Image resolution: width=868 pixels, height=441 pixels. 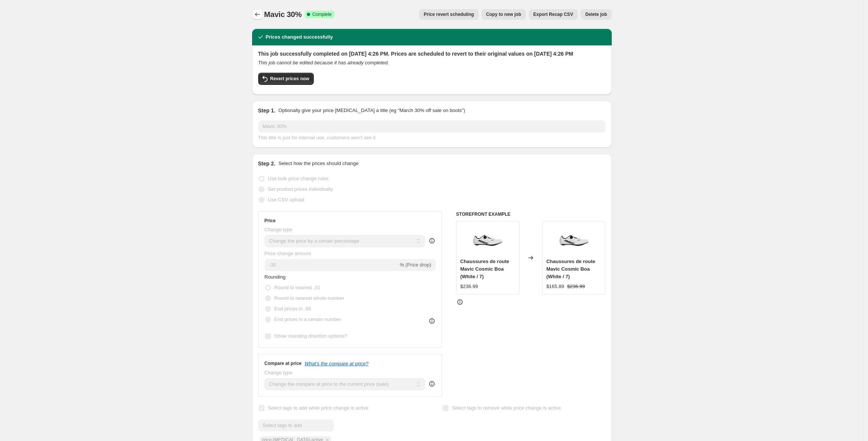 What do you see at coordinates (267, 164) in the screenshot?
I see `h2: Step 2.` at bounding box center [267, 164].